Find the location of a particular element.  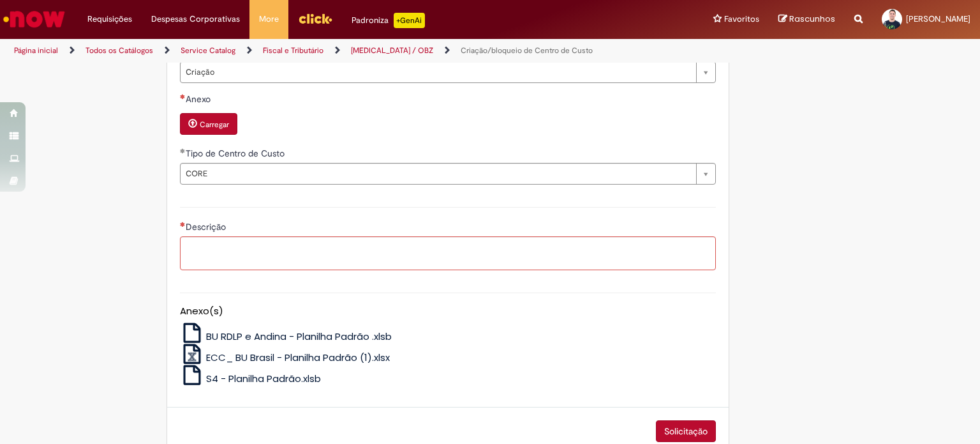

a: Página inicial is located at coordinates (36, 50).